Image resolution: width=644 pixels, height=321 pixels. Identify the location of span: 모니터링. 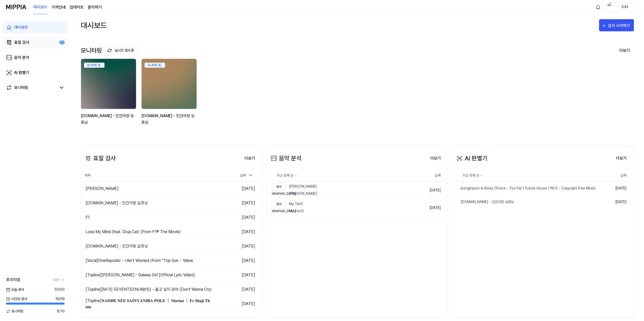
(15, 311).